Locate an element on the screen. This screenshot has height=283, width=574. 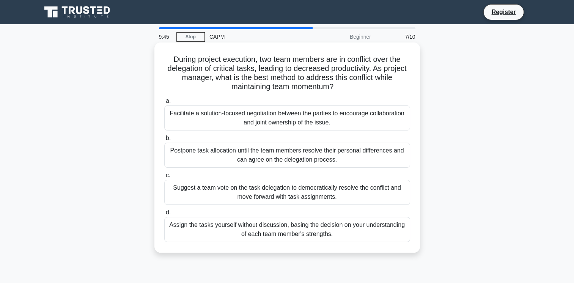
span: d. is located at coordinates (168, 212).